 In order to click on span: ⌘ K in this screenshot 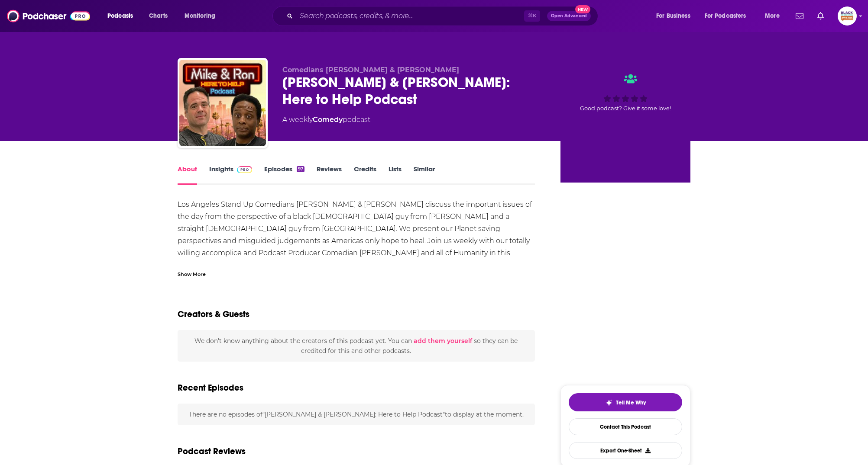, I will do `click(532, 16)`.